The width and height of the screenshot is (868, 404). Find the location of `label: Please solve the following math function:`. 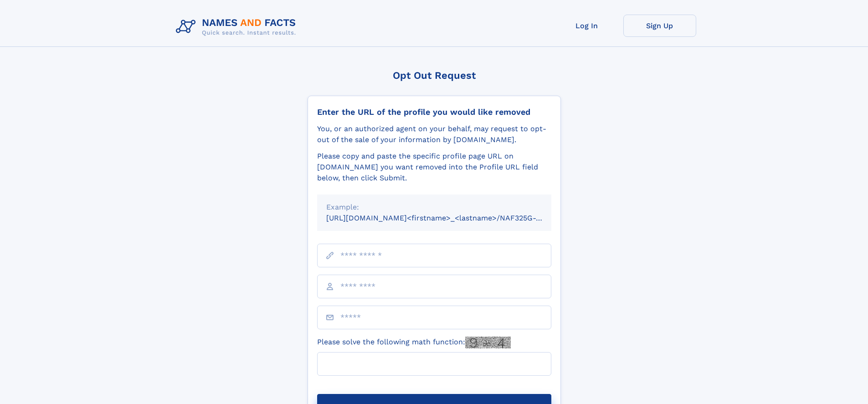

label: Please solve the following math function: is located at coordinates (414, 342).